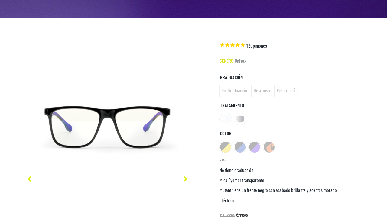 This screenshot has width=387, height=217. I want to click on ul: Graduación, so click(279, 91).